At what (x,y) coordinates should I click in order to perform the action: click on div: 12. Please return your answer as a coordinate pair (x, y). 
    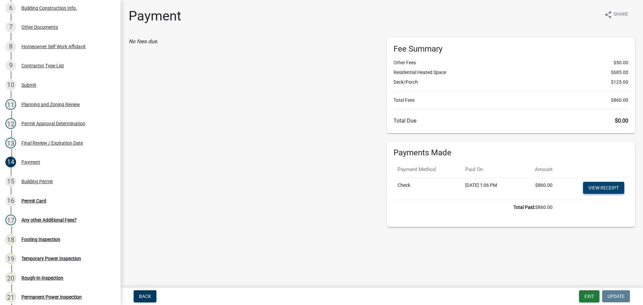
    Looking at the image, I should click on (11, 124).